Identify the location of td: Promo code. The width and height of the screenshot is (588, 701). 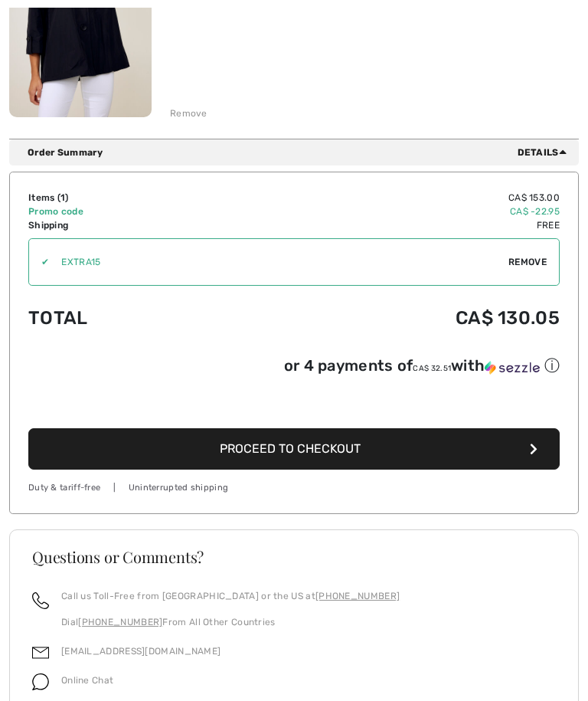
(125, 211).